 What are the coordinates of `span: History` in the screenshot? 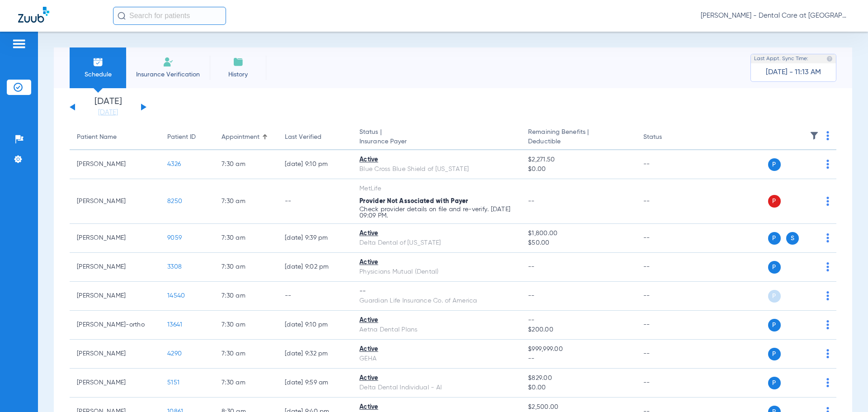 It's located at (238, 74).